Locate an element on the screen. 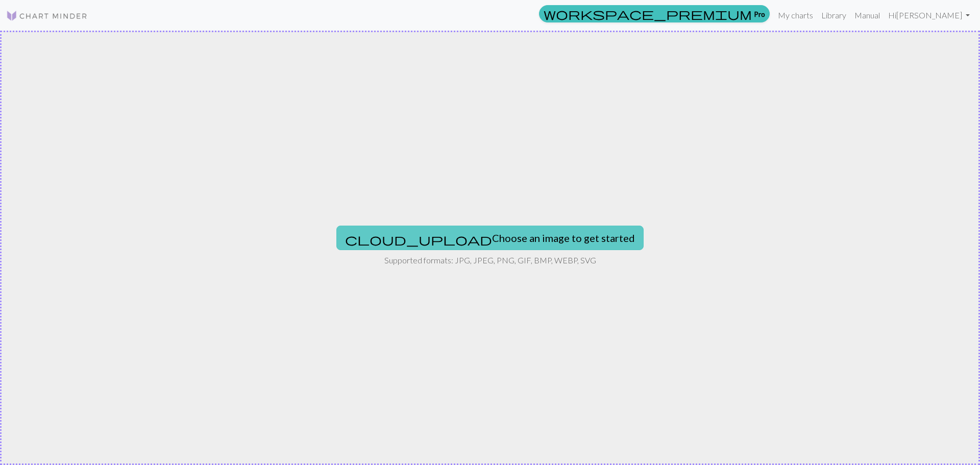 This screenshot has width=980, height=465. a: Pro is located at coordinates (654, 14).